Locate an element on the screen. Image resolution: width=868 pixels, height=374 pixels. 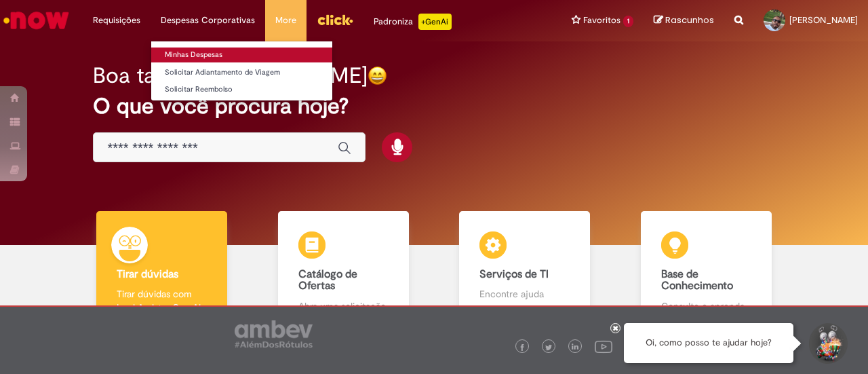
a: Rascunhos is located at coordinates (684, 21).